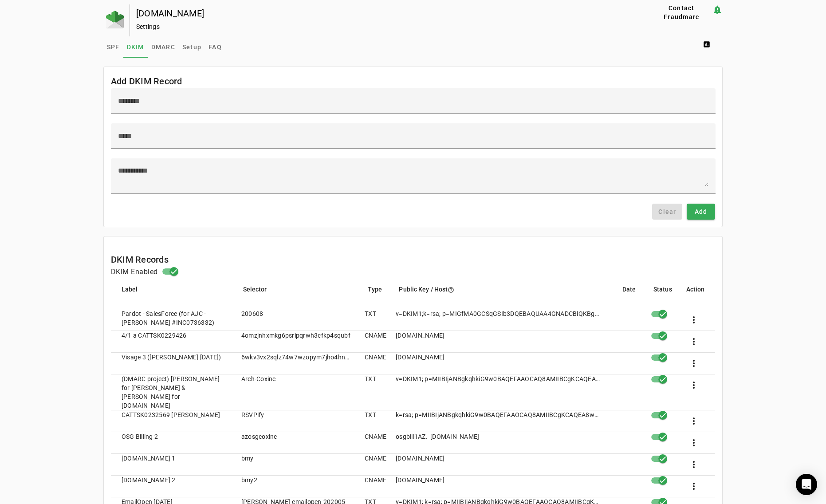 Image resolution: width=826 pixels, height=504 pixels. Describe the element at coordinates (215, 47) in the screenshot. I see `span: FAQ` at that location.